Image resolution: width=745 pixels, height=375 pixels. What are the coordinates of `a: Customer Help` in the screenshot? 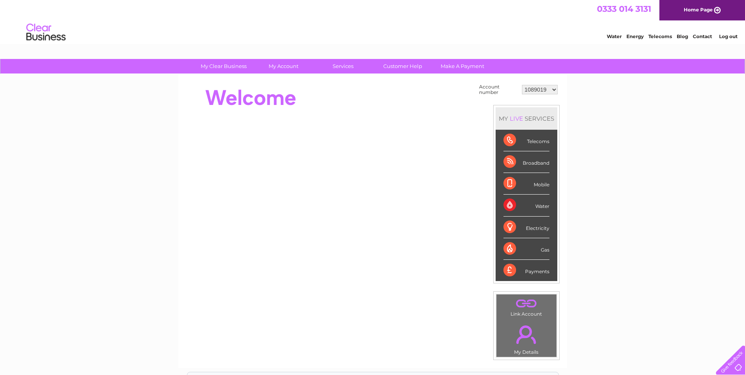 It's located at (403, 66).